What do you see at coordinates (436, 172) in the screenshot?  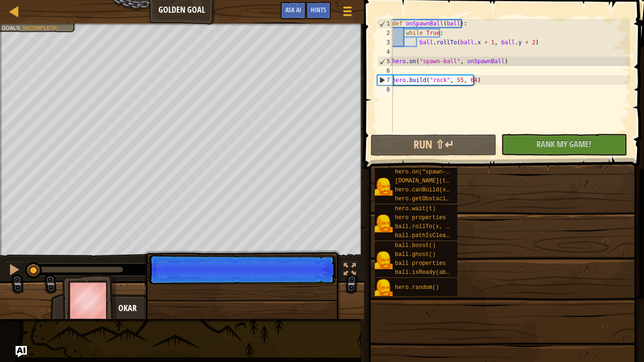 I see `span: hero.on("spawn-ball", f)` at bounding box center [436, 172].